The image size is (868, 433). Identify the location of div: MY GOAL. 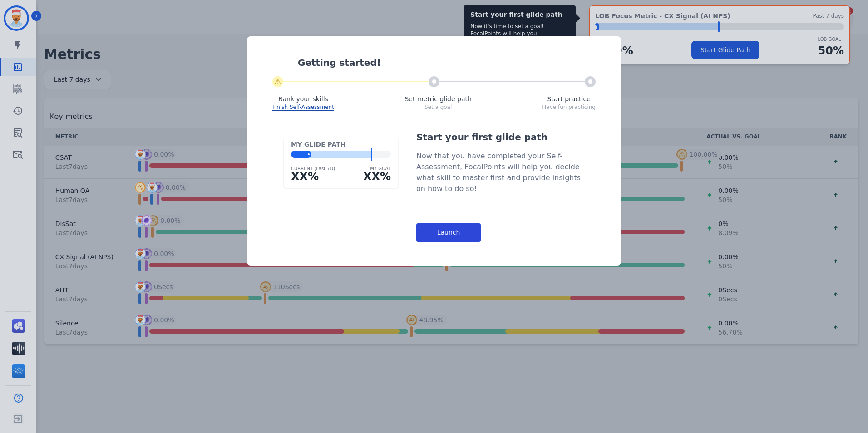
(377, 168).